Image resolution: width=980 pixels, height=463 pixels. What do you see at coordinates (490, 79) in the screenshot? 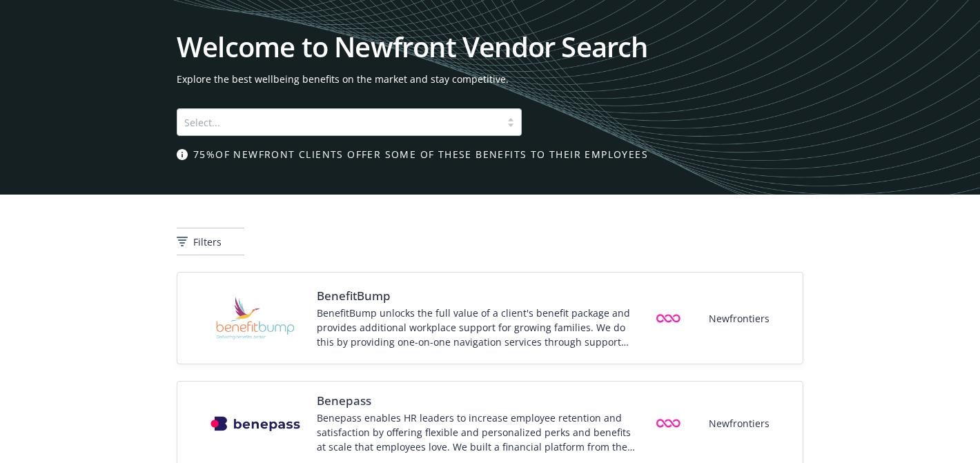
I see `span: Explore the best wellbeing benefits on the market and stay competitive.` at bounding box center [490, 79].